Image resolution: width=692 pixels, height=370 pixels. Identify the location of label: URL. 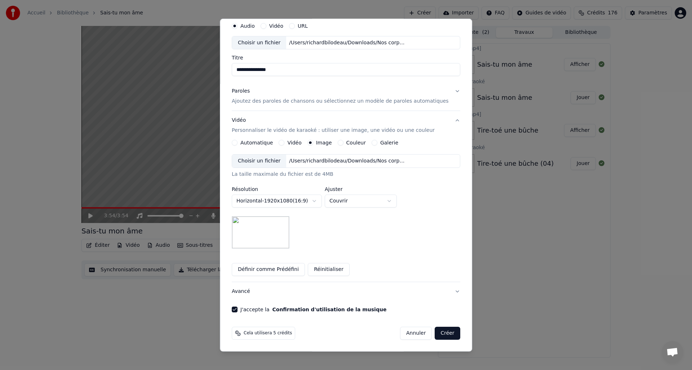
(303, 26).